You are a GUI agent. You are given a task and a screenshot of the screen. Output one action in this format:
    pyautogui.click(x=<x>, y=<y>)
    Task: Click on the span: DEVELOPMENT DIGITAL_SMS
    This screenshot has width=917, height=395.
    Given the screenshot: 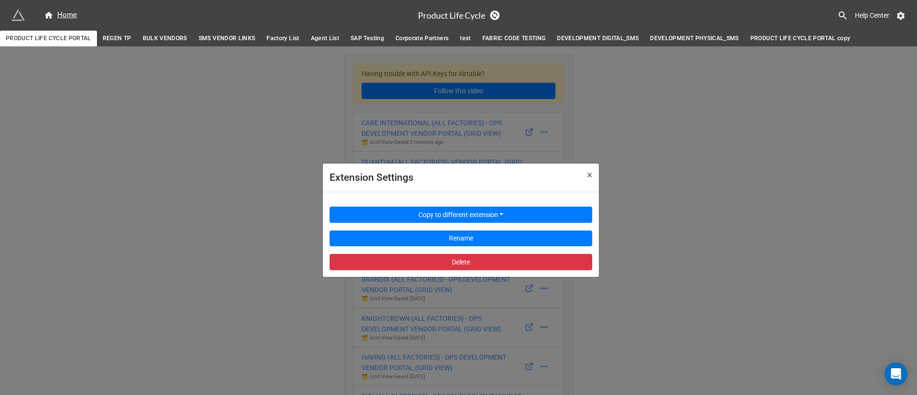 What is the action you would take?
    pyautogui.click(x=598, y=38)
    